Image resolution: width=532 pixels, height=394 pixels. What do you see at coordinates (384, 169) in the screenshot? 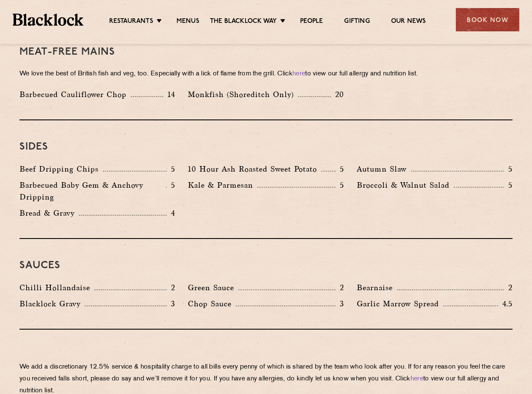
I see `p: Autumn Slaw` at bounding box center [384, 169].